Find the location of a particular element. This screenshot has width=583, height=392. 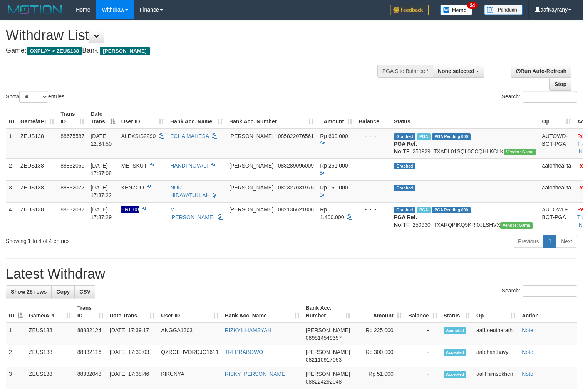

td: 88832048 is located at coordinates (91, 378).